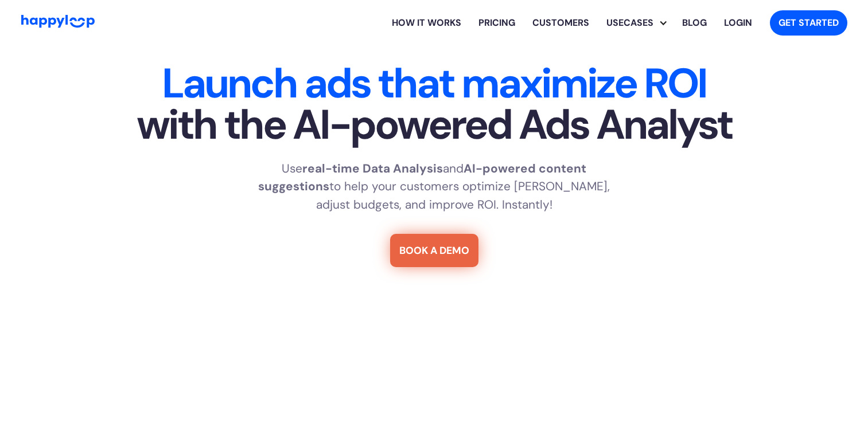 The image size is (868, 423). I want to click on a: BOOK A DEMO, so click(434, 251).